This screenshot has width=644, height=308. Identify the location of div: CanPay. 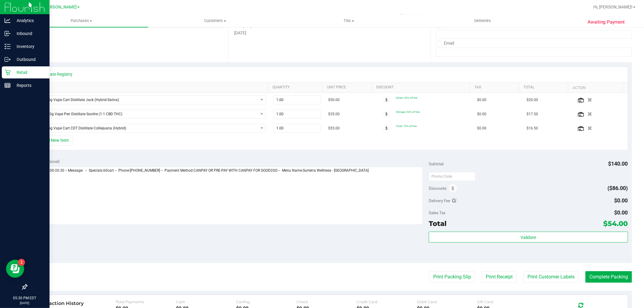
(266, 302).